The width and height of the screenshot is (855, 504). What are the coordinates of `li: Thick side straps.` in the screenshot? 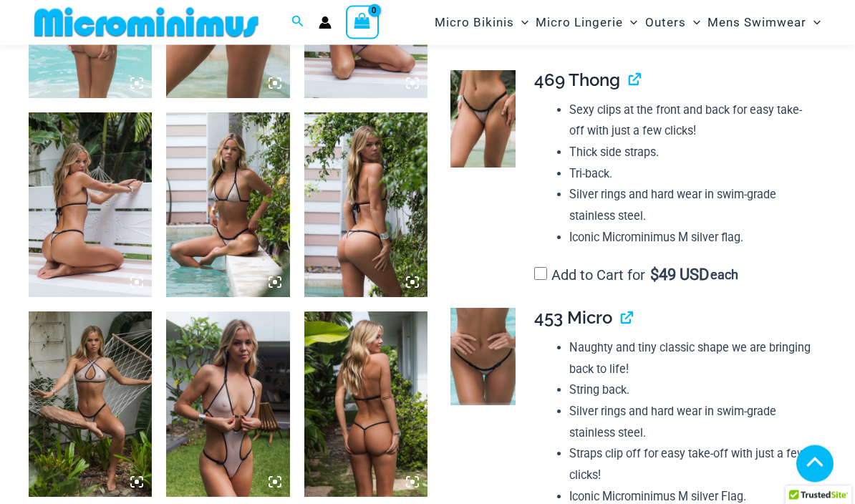 It's located at (692, 153).